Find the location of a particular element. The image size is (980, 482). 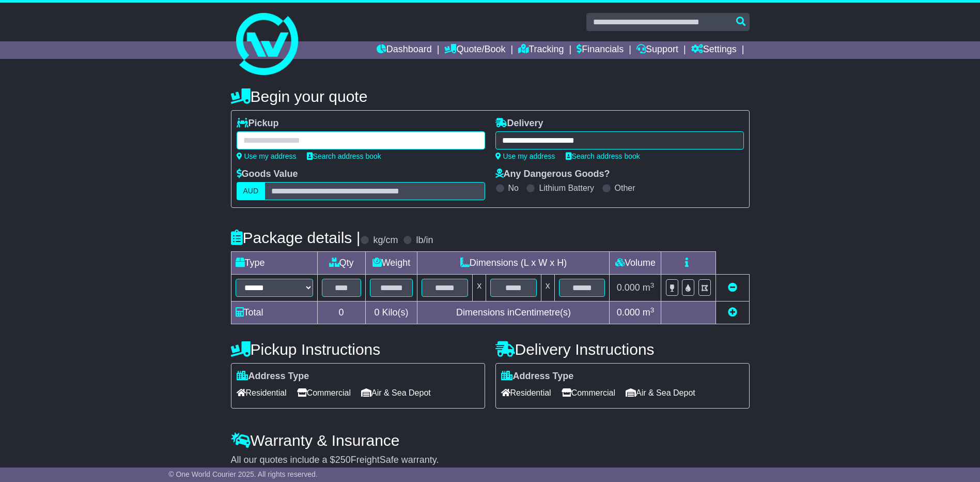

h4: Warranty & Insurance is located at coordinates (490, 439).